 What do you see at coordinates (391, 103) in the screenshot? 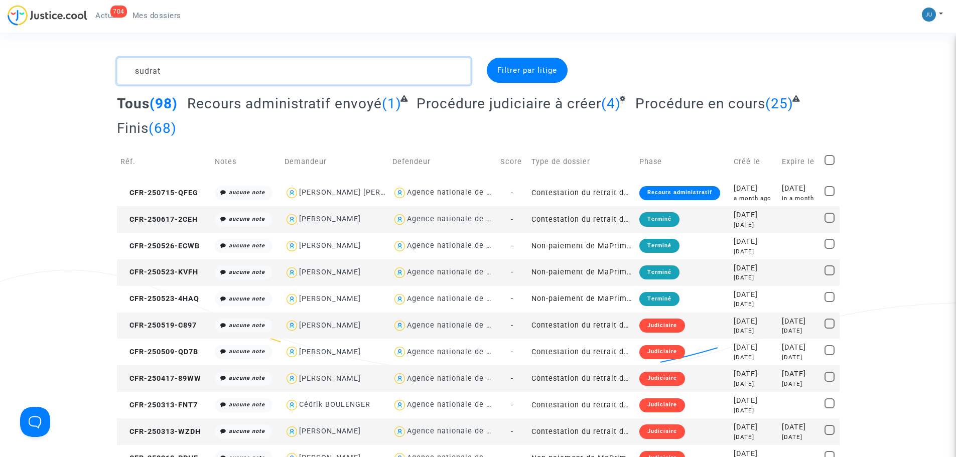
I see `span: (1)` at bounding box center [391, 103].